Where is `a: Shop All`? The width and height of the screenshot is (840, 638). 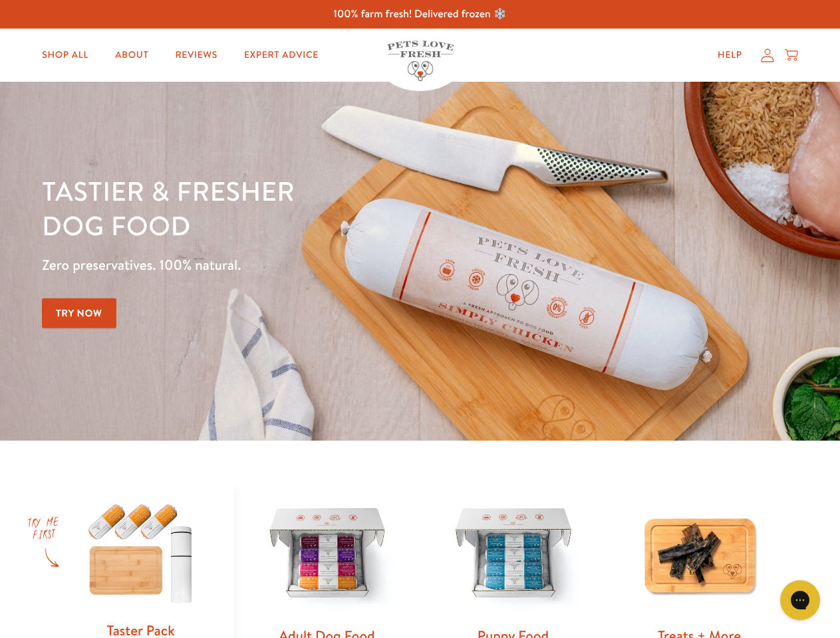 a: Shop All is located at coordinates (65, 55).